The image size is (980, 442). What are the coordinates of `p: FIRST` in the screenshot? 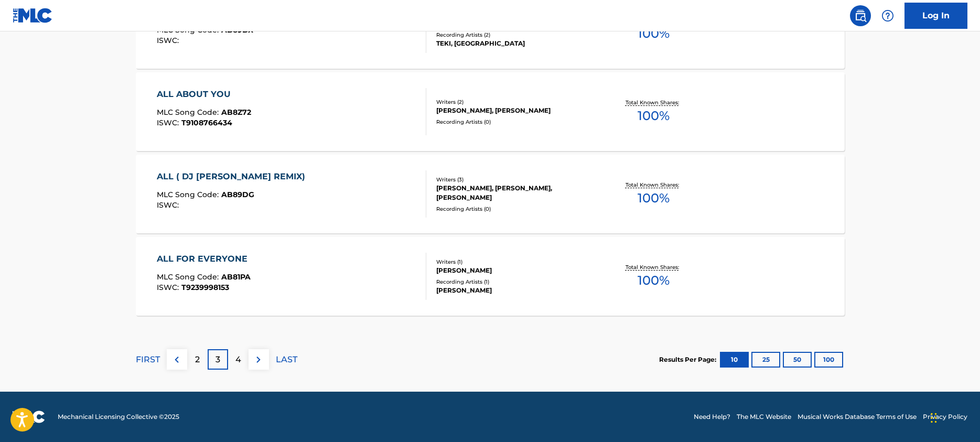 It's located at (148, 360).